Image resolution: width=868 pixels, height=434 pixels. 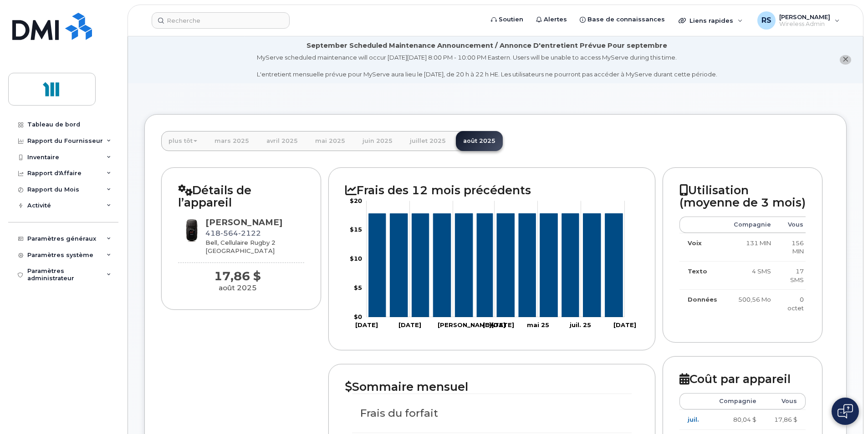 I want to click on span: 418, so click(x=233, y=233).